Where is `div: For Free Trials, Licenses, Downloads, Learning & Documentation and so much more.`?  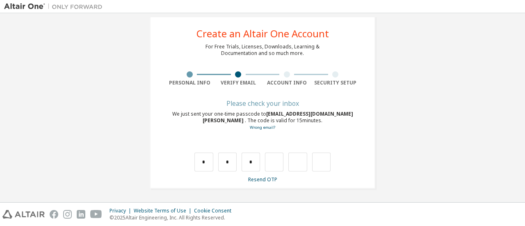
div: For Free Trials, Licenses, Downloads, Learning & Documentation and so much more. is located at coordinates (263, 50).